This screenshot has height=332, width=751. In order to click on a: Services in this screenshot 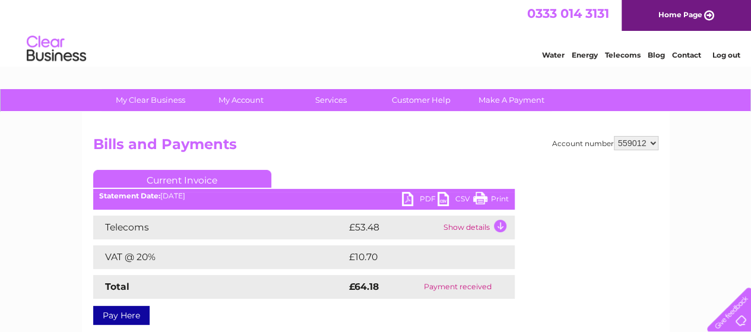, I will do `click(331, 100)`.